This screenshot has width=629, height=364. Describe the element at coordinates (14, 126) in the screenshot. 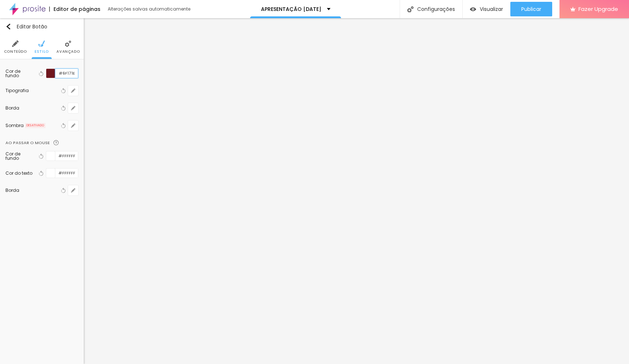

I see `div: Sombra` at that location.